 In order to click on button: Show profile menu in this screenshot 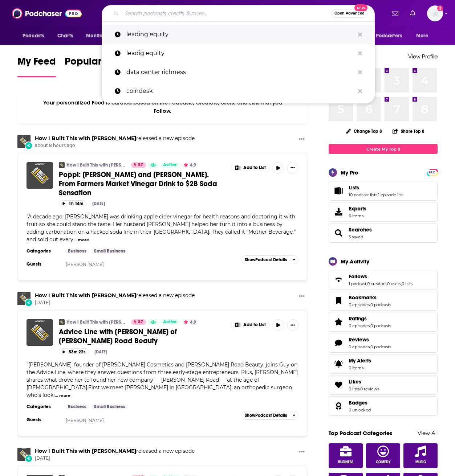, I will do `click(435, 14)`.